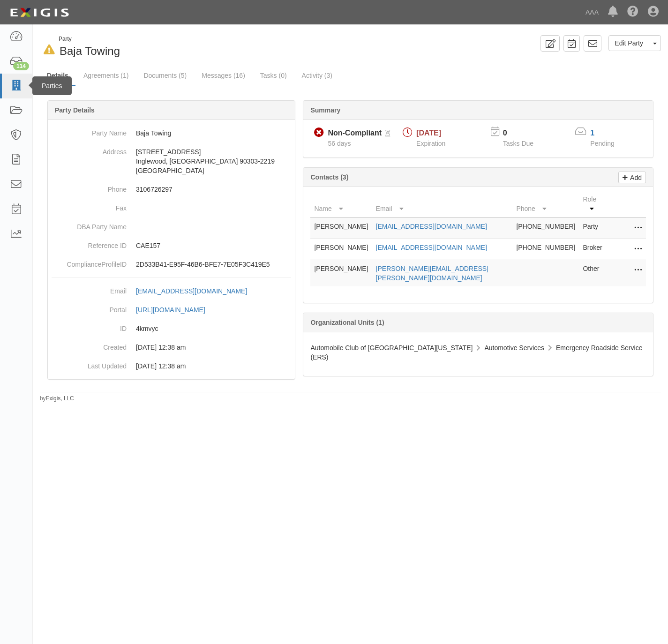 The width and height of the screenshot is (668, 644). Describe the element at coordinates (317, 75) in the screenshot. I see `a: Activity (3)` at that location.